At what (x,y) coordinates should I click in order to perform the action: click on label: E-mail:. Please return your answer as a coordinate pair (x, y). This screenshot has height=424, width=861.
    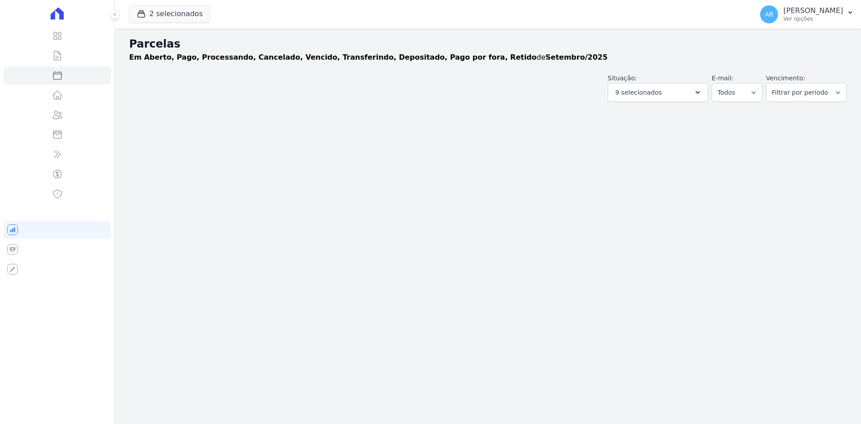
    Looking at the image, I should click on (723, 78).